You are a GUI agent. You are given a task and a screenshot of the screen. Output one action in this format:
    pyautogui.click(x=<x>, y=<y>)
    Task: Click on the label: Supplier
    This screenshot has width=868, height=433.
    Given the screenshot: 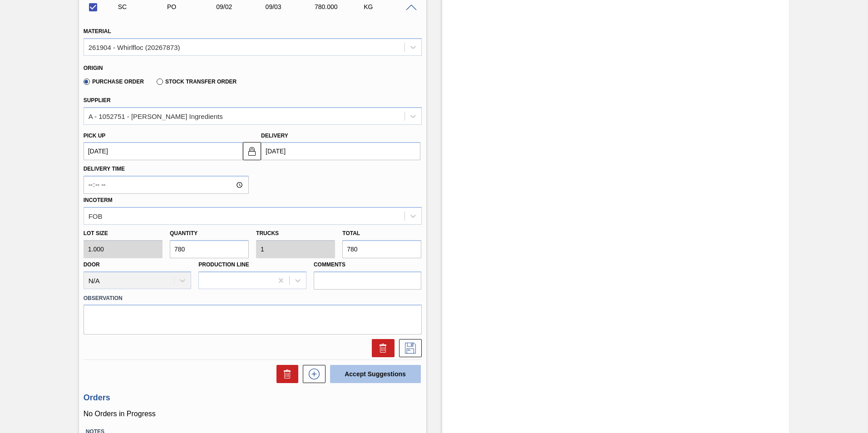 What is the action you would take?
    pyautogui.click(x=97, y=100)
    